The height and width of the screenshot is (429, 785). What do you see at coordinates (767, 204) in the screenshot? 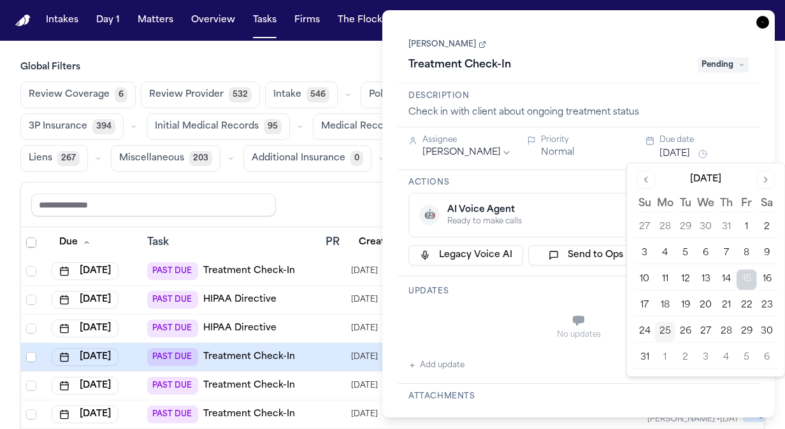
I see `th: Saturday` at bounding box center [767, 204].